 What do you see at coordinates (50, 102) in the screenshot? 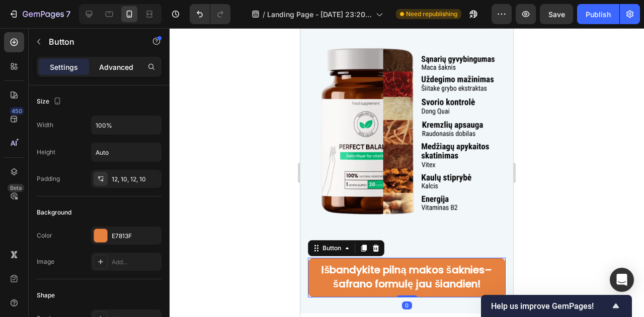
I see `div: Size` at bounding box center [50, 102].